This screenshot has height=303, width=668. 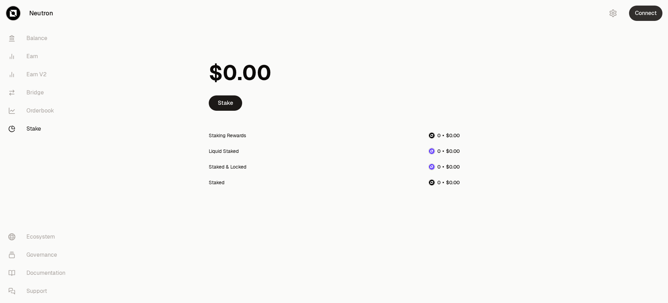 What do you see at coordinates (39, 273) in the screenshot?
I see `a: Documentation` at bounding box center [39, 273].